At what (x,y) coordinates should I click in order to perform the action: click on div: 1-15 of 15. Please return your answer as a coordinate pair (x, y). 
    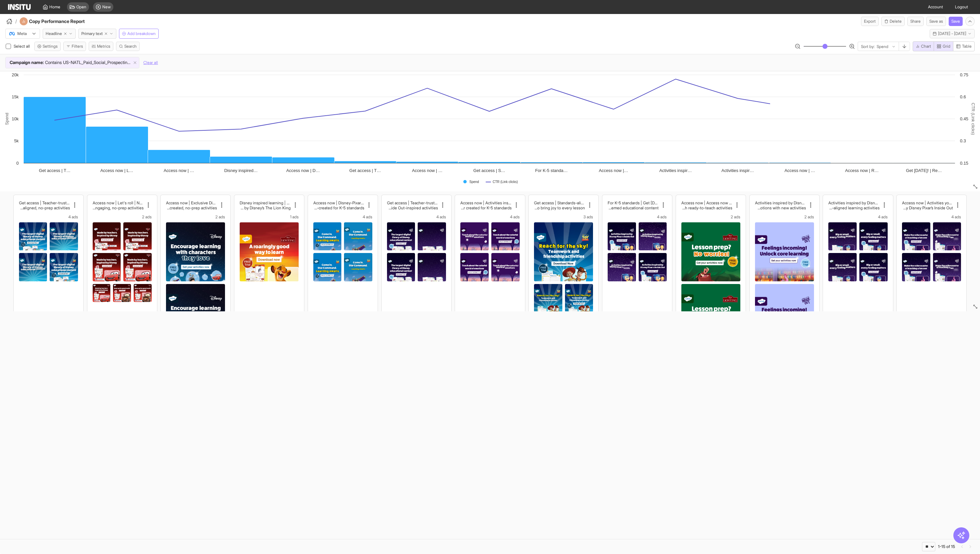
    Looking at the image, I should click on (946, 547).